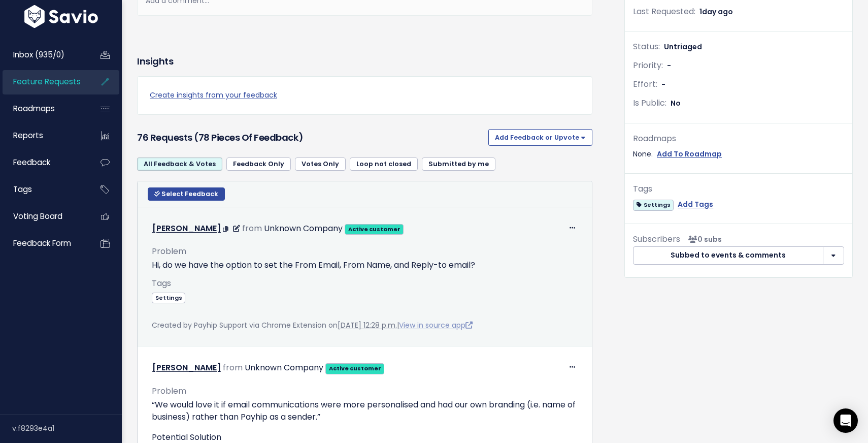 Image resolution: width=868 pixels, height=443 pixels. Describe the element at coordinates (39, 54) in the screenshot. I see `span: Inbox (935/0)` at that location.